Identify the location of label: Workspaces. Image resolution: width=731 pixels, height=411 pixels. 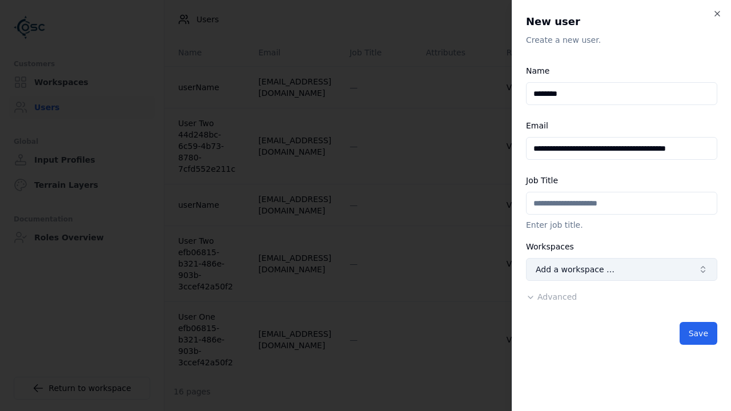
(550, 247).